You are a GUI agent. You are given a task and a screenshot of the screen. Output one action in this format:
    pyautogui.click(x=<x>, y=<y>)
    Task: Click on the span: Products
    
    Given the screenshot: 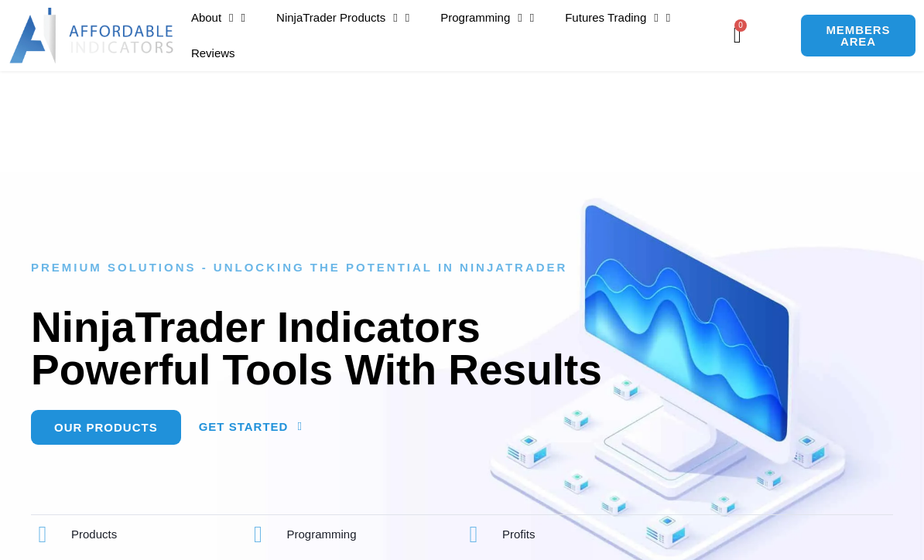 What is the action you would take?
    pyautogui.click(x=93, y=534)
    